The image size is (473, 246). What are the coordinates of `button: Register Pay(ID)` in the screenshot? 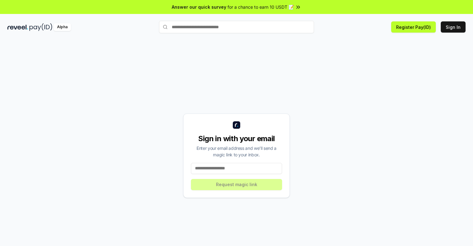 It's located at (414, 27).